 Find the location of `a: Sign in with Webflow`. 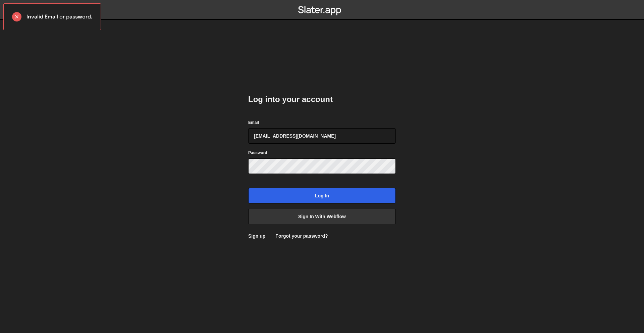

a: Sign in with Webflow is located at coordinates (322, 217).